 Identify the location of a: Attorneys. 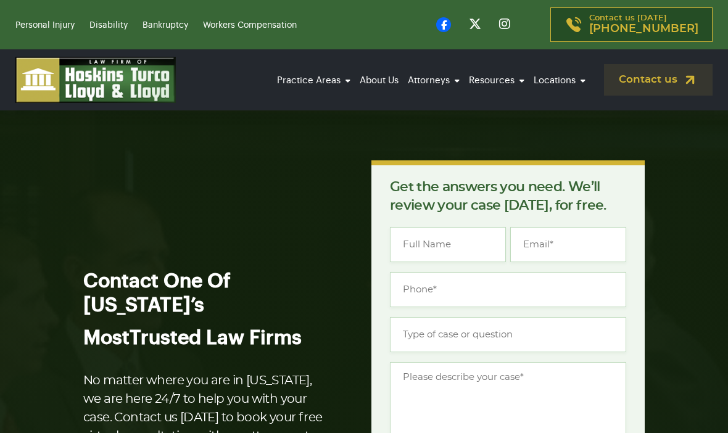
(434, 80).